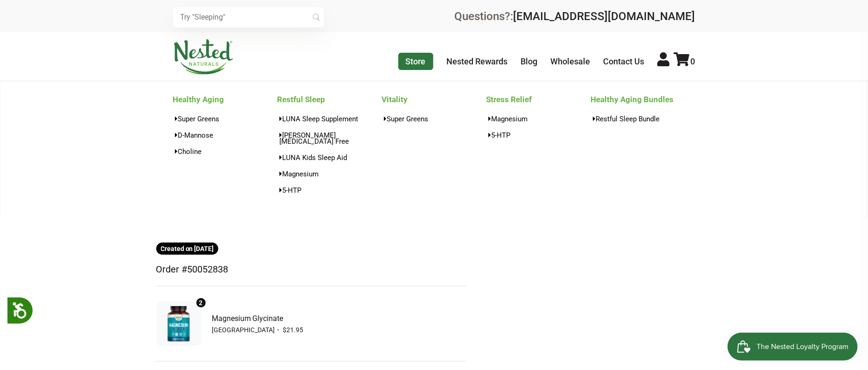  What do you see at coordinates (570, 61) in the screenshot?
I see `a: Wholesale` at bounding box center [570, 61].